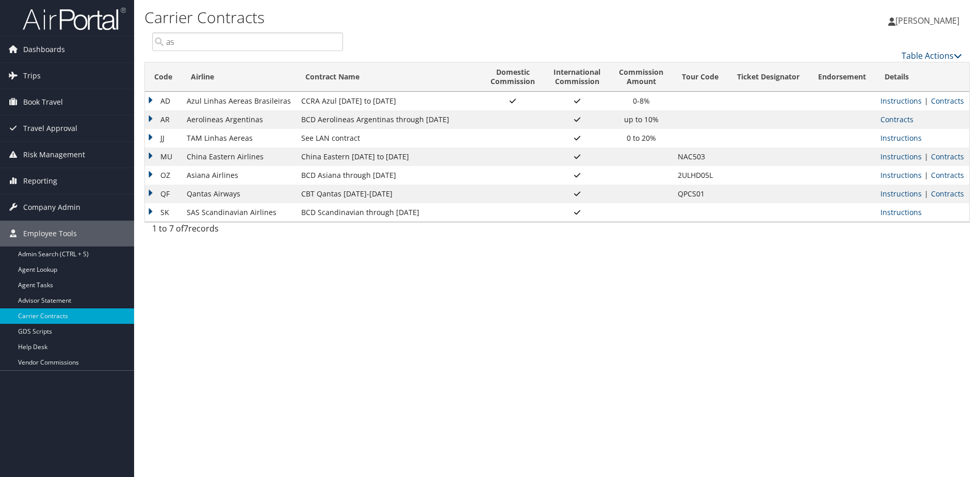 This screenshot has width=980, height=477. What do you see at coordinates (641, 138) in the screenshot?
I see `td: 0 to 20%` at bounding box center [641, 138].